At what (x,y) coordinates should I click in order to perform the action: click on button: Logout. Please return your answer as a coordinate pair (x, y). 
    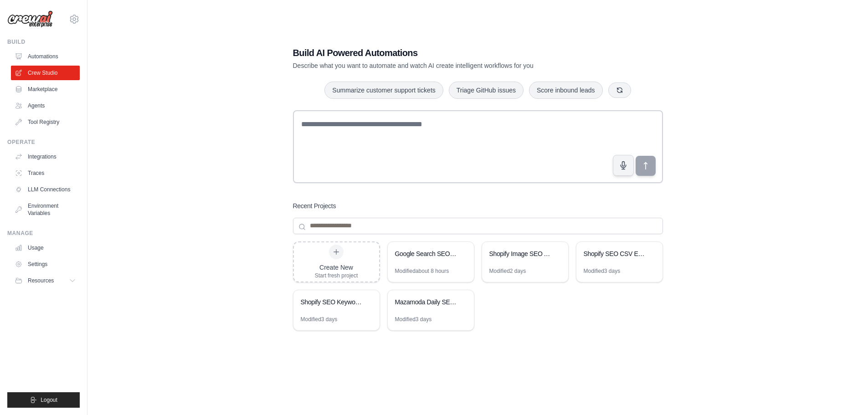
    Looking at the image, I should click on (43, 400).